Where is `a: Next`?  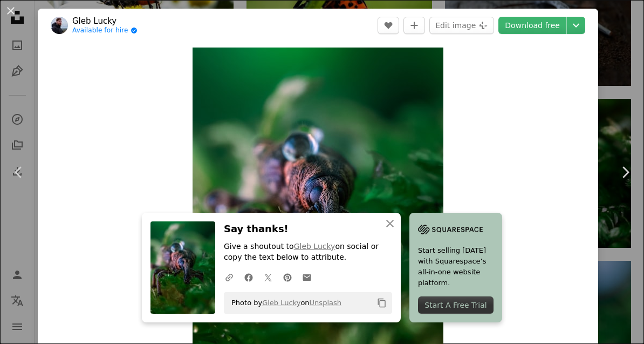
a: Next is located at coordinates (626, 172).